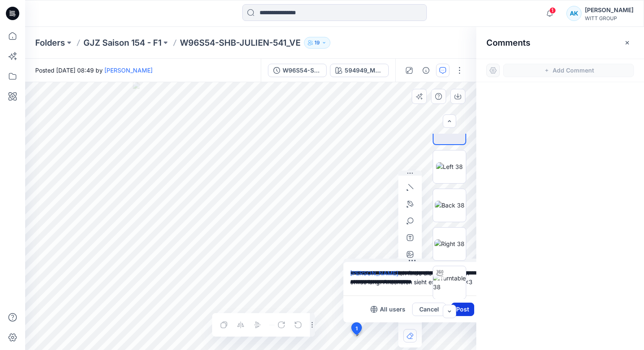 This screenshot has width=644, height=350. I want to click on button: Cancel, so click(429, 309).